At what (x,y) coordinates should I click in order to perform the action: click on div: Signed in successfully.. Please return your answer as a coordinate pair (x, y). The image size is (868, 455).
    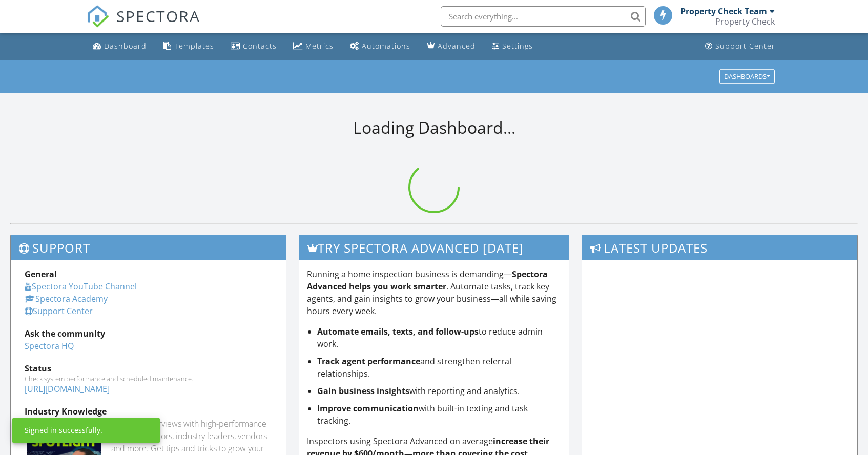
    Looking at the image, I should click on (63, 430).